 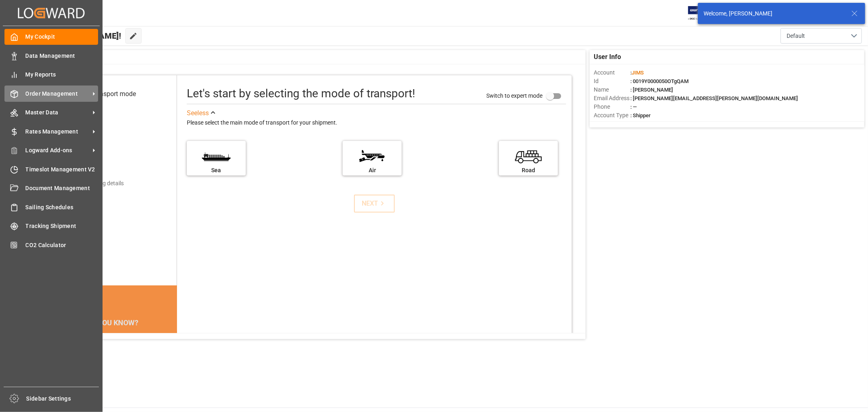 What do you see at coordinates (58, 132) in the screenshot?
I see `span: Rates Management` at bounding box center [58, 132].